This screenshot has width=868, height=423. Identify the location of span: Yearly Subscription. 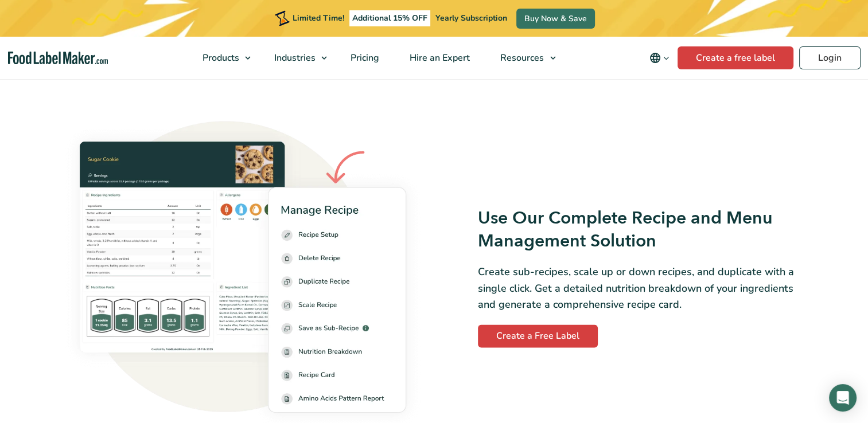
(471, 18).